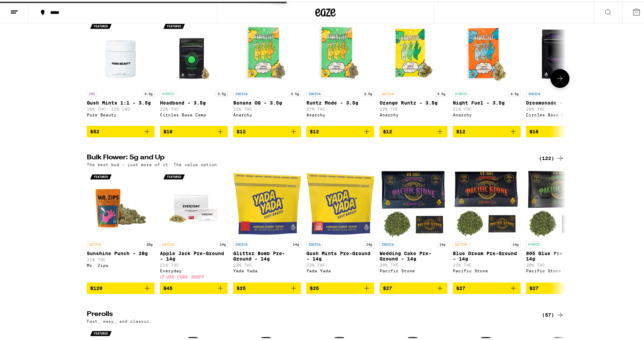 This screenshot has height=340, width=644. What do you see at coordinates (340, 101) in the screenshot?
I see `p: Runtz Mode - 3.5g` at bounding box center [340, 101].